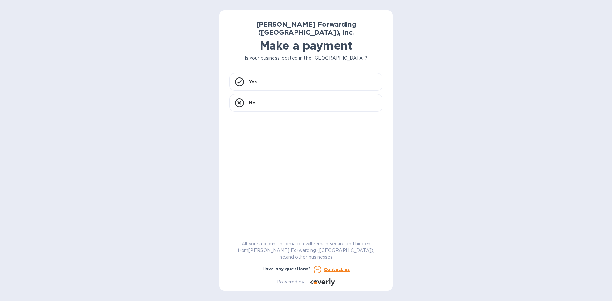 The width and height of the screenshot is (612, 301). Describe the element at coordinates (253, 82) in the screenshot. I see `p: Yes` at that location.